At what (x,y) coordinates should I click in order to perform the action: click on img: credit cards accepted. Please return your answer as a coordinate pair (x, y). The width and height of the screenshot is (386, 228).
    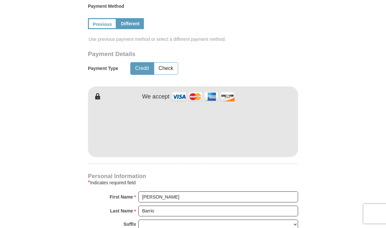
    Looking at the image, I should click on (204, 96).